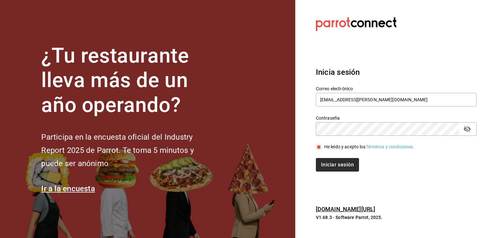  I want to click on p: V1.68.3 - Software Parrot, 2025., so click(396, 217).